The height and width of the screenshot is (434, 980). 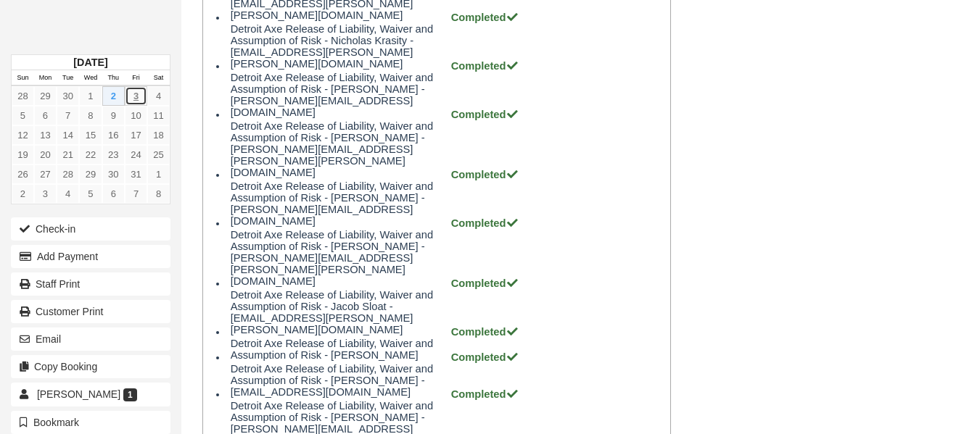 What do you see at coordinates (91, 284) in the screenshot?
I see `a: Staff Print` at bounding box center [91, 284].